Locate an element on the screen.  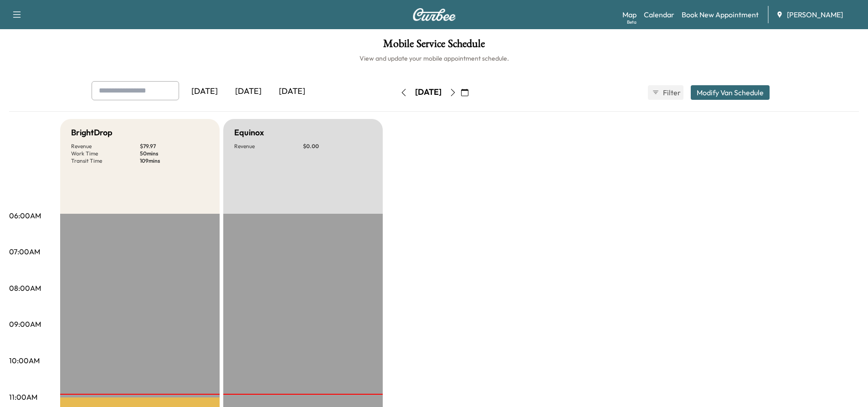
button: Filter is located at coordinates (666, 93).